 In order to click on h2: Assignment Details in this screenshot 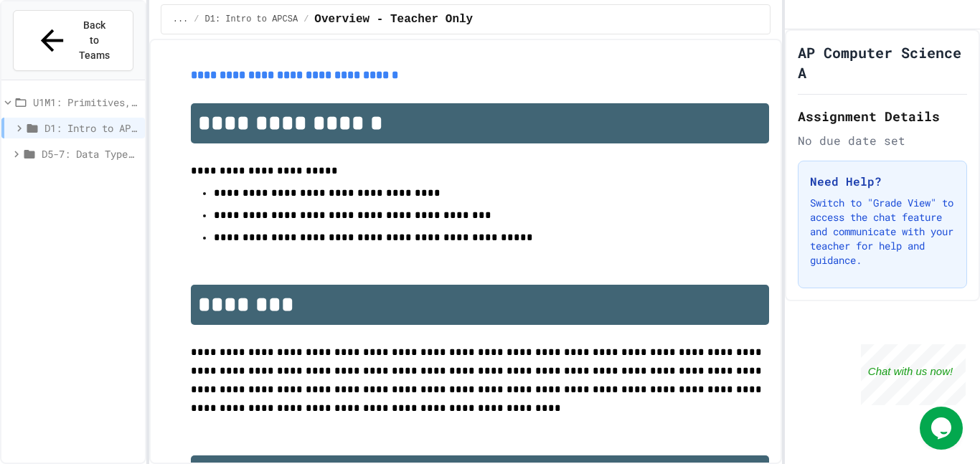, I will do `click(882, 116)`.